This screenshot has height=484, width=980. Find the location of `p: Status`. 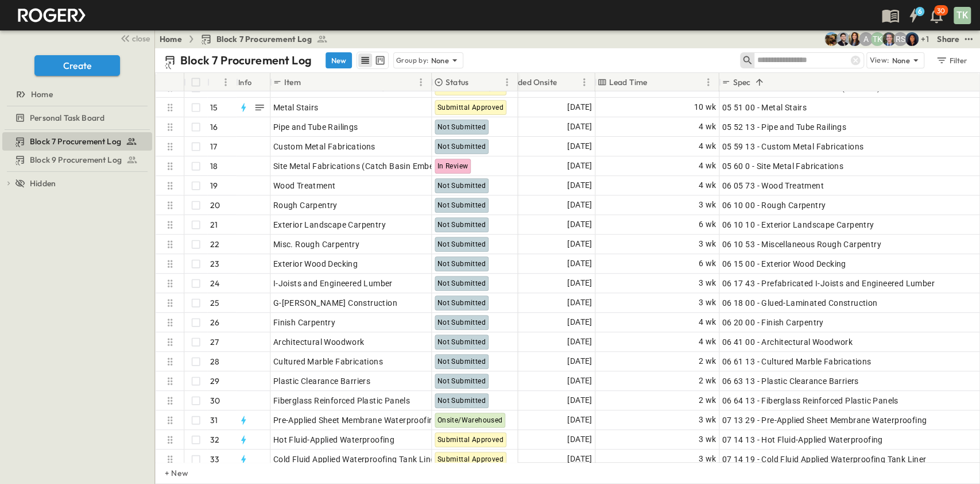

p: Status is located at coordinates (457, 82).